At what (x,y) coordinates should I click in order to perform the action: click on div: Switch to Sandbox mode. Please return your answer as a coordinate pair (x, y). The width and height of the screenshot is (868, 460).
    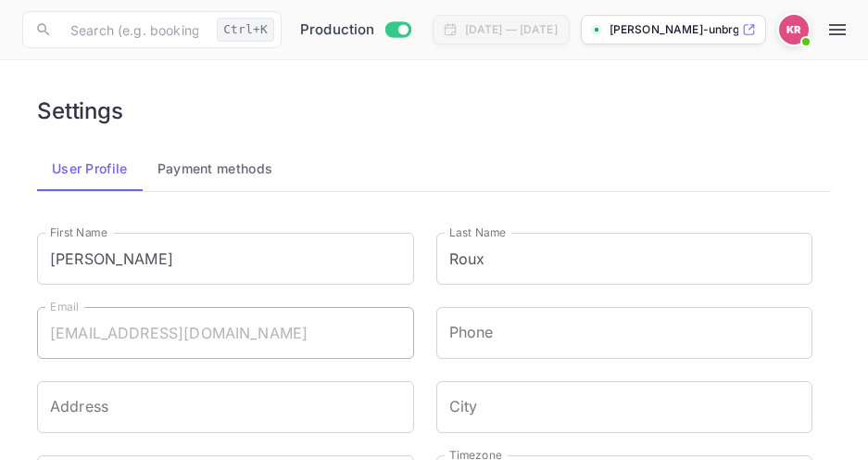
    Looking at the image, I should click on (355, 30).